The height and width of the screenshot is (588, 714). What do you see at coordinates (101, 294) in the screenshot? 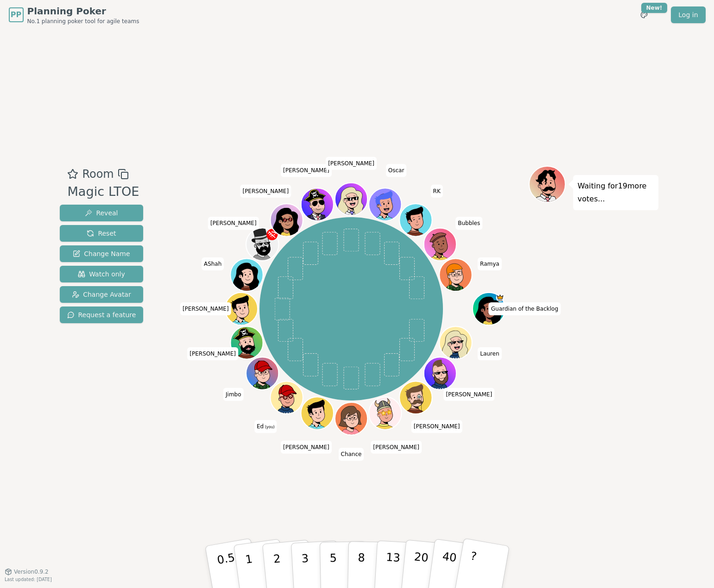
I see `span: Change Avatar` at bounding box center [101, 294].